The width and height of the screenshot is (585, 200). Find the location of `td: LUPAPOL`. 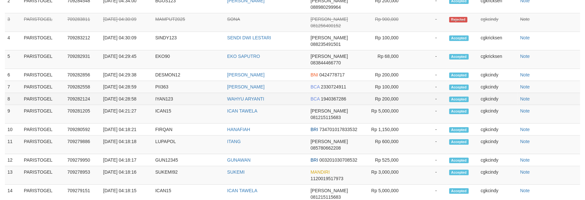

td: LUPAPOL is located at coordinates (188, 145).